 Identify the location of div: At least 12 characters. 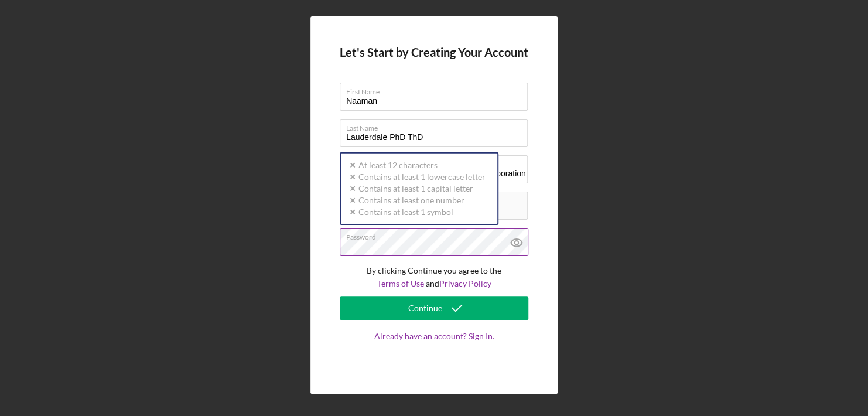
(416, 165).